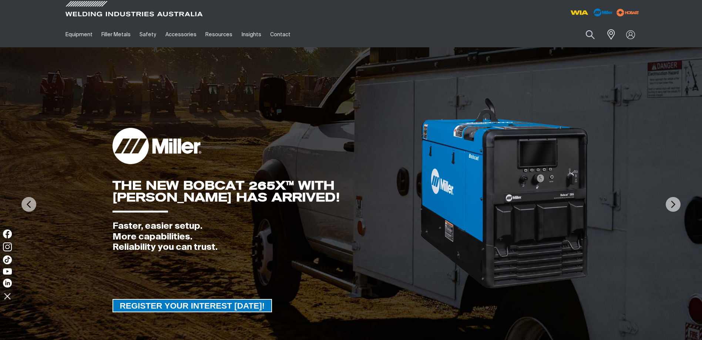 The width and height of the screenshot is (702, 340). I want to click on a: Equipment, so click(79, 34).